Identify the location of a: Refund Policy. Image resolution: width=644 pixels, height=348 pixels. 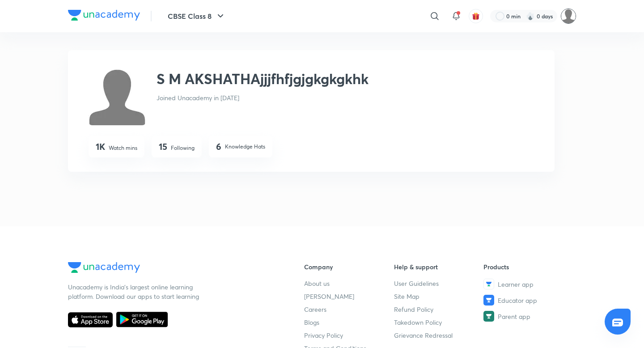
(439, 309).